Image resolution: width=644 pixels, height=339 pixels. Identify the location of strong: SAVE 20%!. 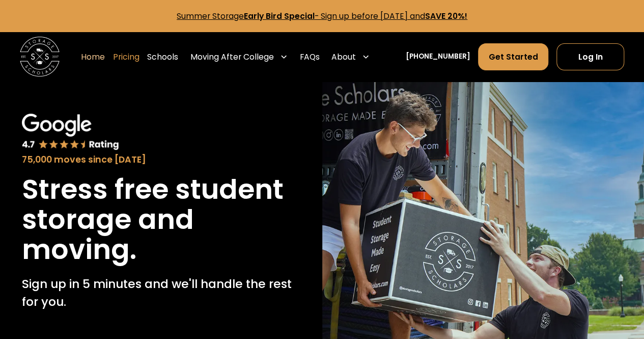
(446, 16).